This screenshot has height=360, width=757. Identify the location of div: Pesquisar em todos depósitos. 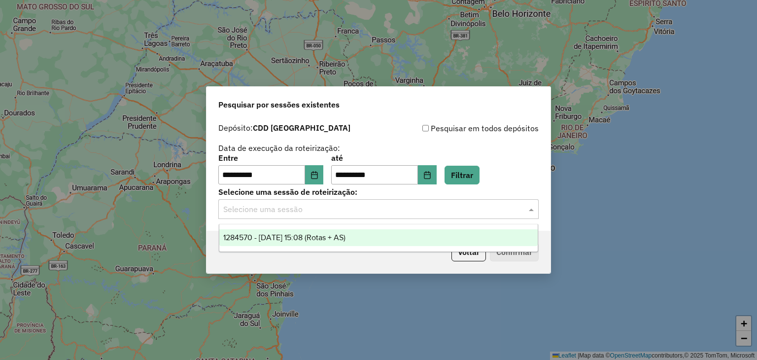
(458, 128).